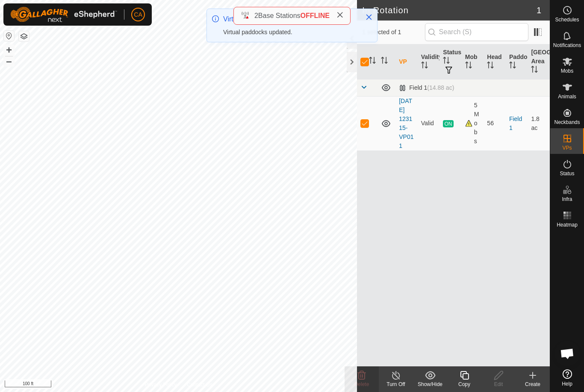  What do you see at coordinates (449, 10) in the screenshot?
I see `h2: In Rotation` at bounding box center [449, 10].